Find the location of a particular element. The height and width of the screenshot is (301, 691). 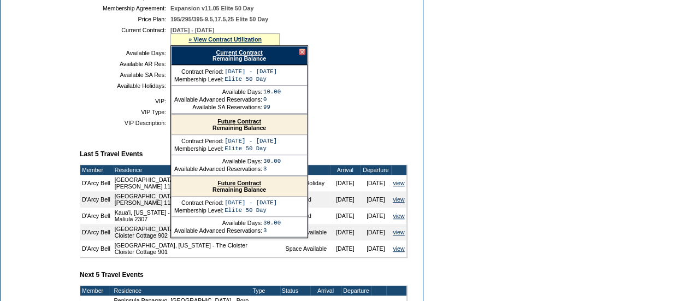

td: Membership Agreement: is located at coordinates (125, 8).